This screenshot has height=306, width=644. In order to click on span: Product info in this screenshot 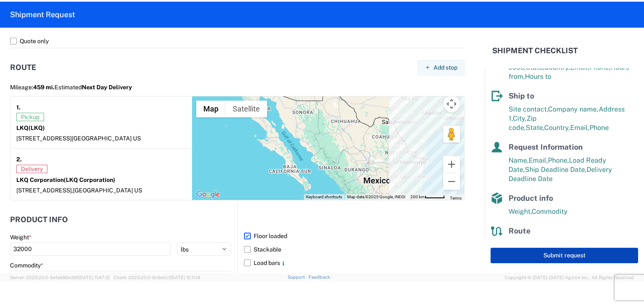, I will do `click(531, 198)`.